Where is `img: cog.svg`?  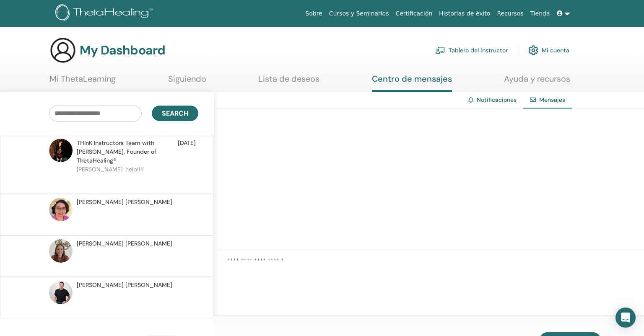
img: cog.svg is located at coordinates (533, 50).